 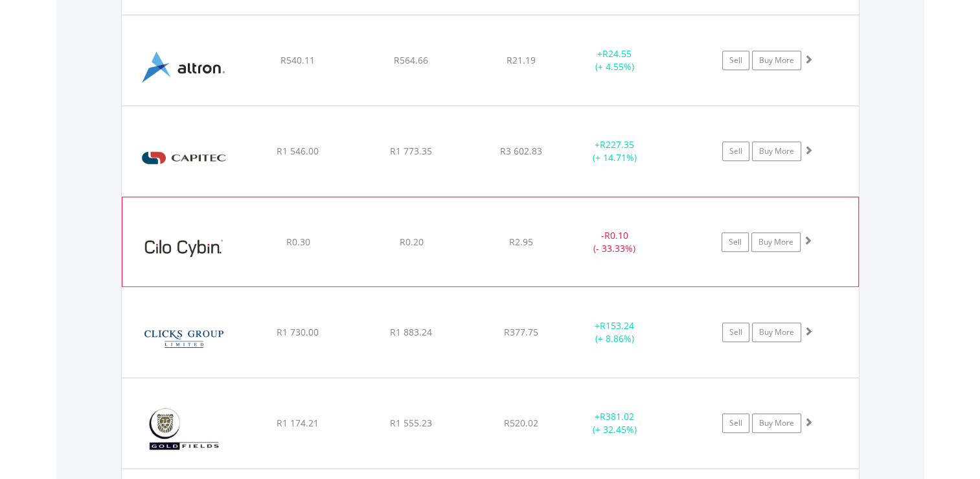 I want to click on div: + (+ 14.71%), so click(x=615, y=151).